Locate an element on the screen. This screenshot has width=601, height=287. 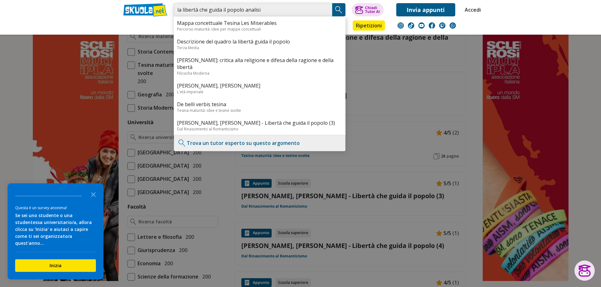
div: Filosofia Moderna is located at coordinates (259, 73).